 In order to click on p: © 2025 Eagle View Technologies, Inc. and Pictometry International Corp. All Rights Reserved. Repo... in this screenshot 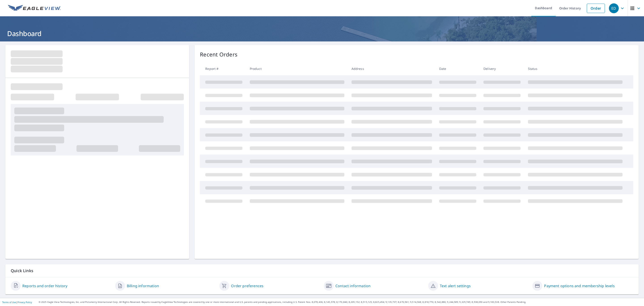, I will do `click(340, 302)`.